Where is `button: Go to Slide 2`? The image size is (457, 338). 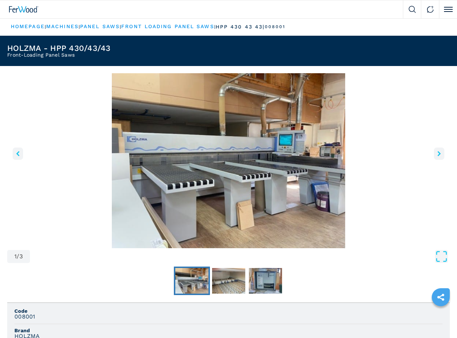
button: Go to Slide 2 is located at coordinates (229, 281).